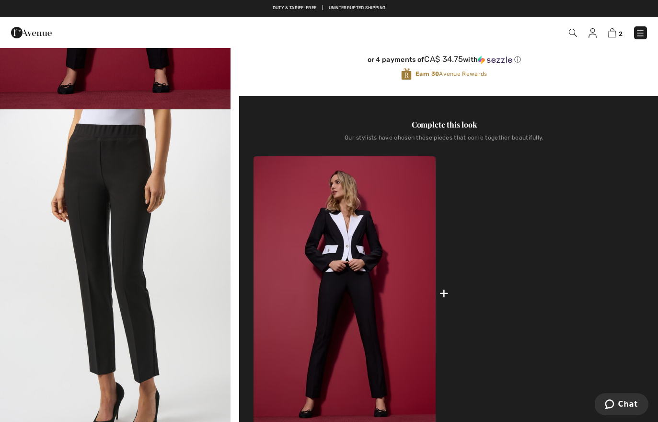 This screenshot has height=422, width=658. I want to click on span: Avenue Rewards, so click(451, 74).